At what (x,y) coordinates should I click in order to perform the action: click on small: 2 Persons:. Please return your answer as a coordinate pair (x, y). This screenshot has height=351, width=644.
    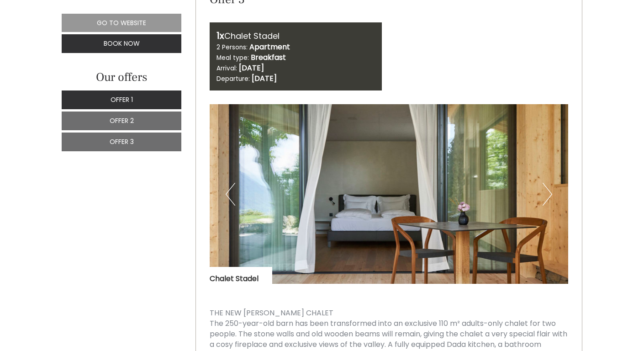
    Looking at the image, I should click on (232, 47).